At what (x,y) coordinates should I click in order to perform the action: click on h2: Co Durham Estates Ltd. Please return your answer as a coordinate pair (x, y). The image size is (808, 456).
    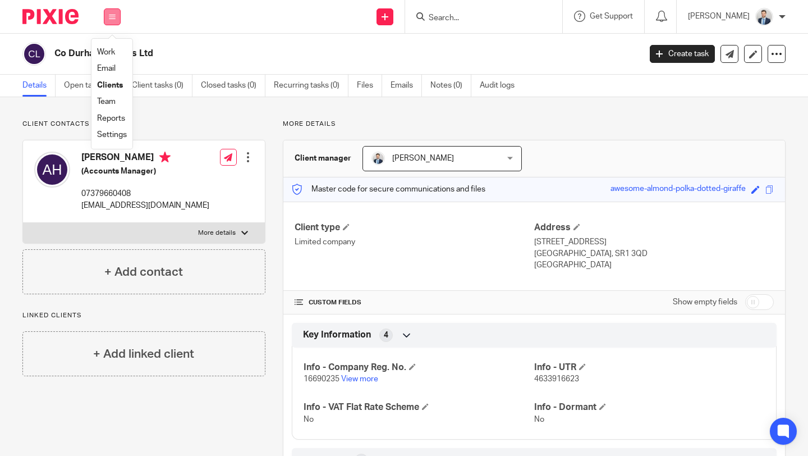
    Looking at the image, I should click on (286, 53).